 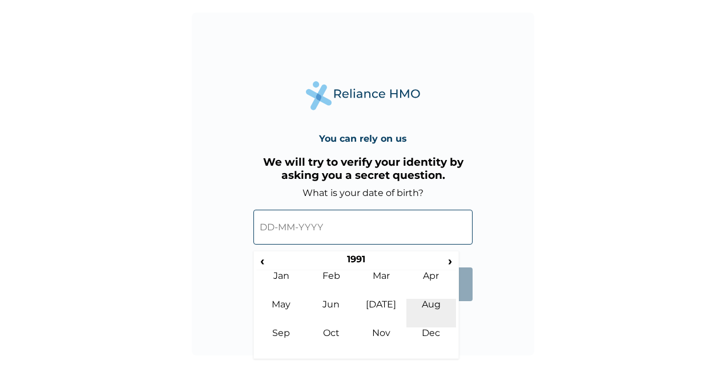 What do you see at coordinates (332, 313) in the screenshot?
I see `td: Jun` at bounding box center [332, 313].